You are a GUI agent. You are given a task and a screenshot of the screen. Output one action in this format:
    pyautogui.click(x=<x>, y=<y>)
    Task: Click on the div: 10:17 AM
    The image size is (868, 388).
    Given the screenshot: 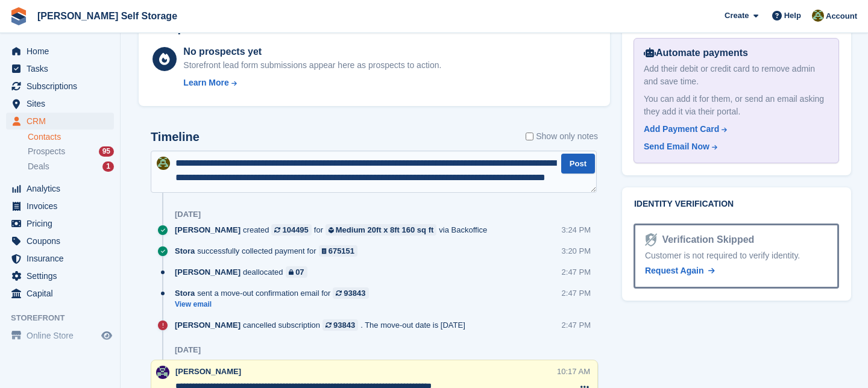 What is the action you would take?
    pyautogui.click(x=573, y=371)
    